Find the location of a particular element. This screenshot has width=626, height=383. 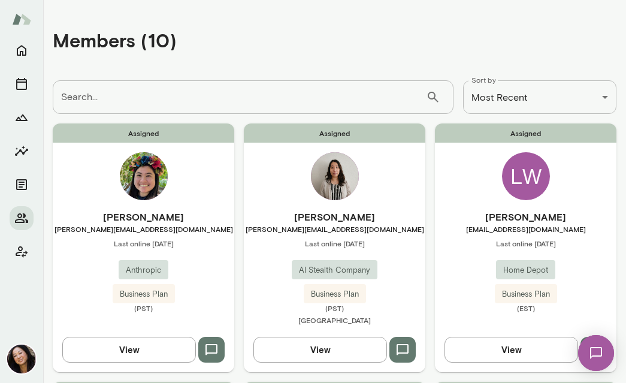

h4: Members (10) is located at coordinates (114, 40).